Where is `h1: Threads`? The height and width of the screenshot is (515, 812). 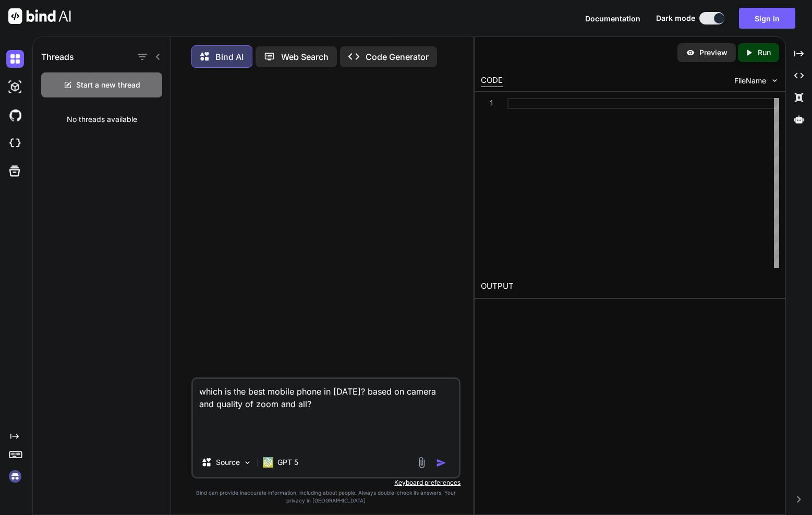
h1: Threads is located at coordinates (58, 57).